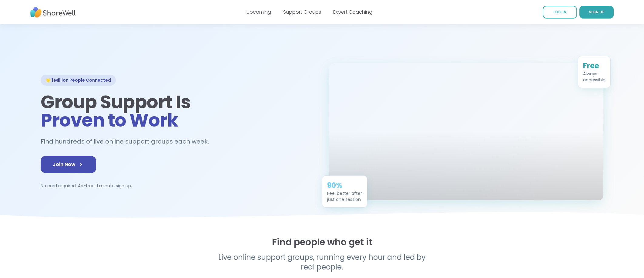  Describe the element at coordinates (258, 12) in the screenshot. I see `a: Upcoming` at that location.